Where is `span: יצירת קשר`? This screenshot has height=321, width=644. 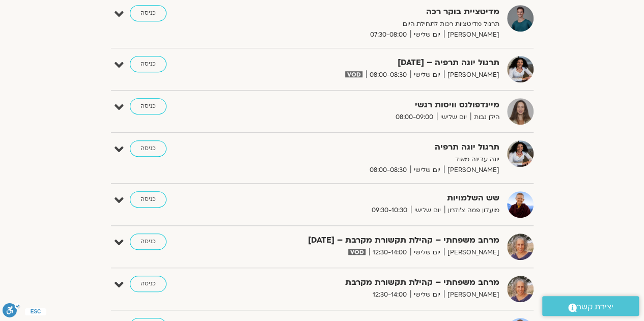
span: יצירת קשר is located at coordinates (595, 307).